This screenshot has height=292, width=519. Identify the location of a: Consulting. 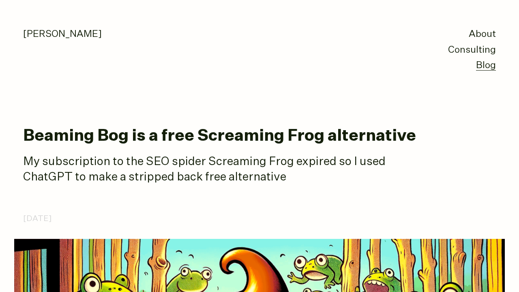
(472, 50).